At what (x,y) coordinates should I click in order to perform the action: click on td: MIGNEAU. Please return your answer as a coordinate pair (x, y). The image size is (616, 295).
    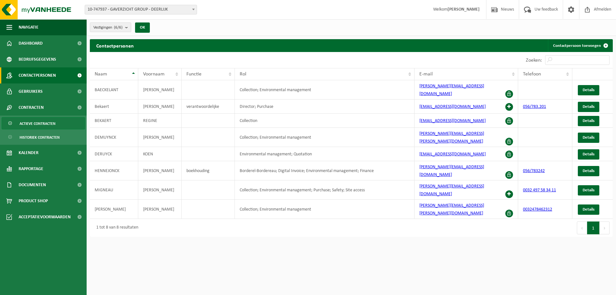
    Looking at the image, I should click on (114, 190).